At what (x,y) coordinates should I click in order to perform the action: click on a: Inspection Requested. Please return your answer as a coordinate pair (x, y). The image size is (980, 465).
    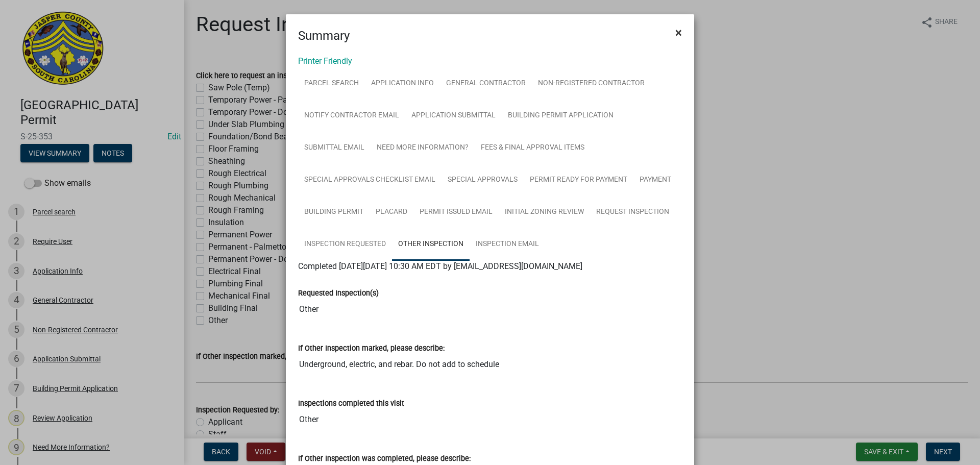
    Looking at the image, I should click on (346, 245).